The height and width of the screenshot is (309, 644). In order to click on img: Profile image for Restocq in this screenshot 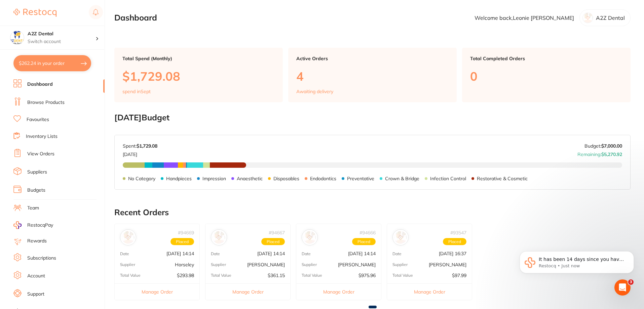, I will do `click(20, 26)`.